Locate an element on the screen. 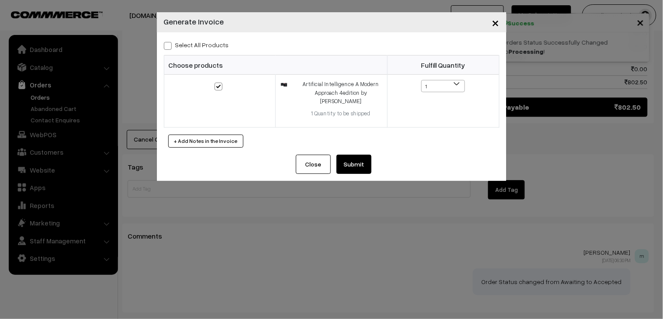 The image size is (663, 319). h4: Generate Invoice is located at coordinates (194, 21).